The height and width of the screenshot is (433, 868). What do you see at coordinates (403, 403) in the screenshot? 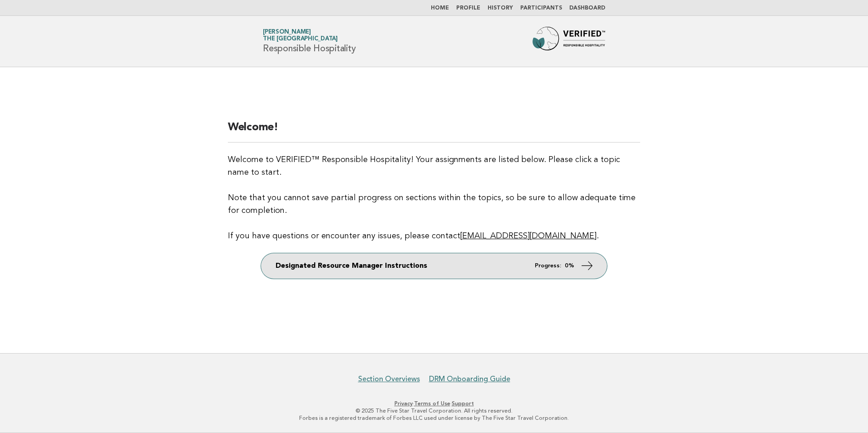
I see `a: Privacy` at bounding box center [403, 403].